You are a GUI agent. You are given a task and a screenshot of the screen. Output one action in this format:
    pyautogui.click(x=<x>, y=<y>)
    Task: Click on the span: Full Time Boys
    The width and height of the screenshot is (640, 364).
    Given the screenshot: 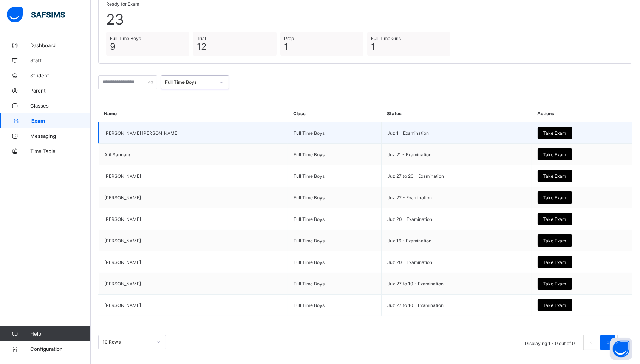 What is the action you would take?
    pyautogui.click(x=148, y=38)
    